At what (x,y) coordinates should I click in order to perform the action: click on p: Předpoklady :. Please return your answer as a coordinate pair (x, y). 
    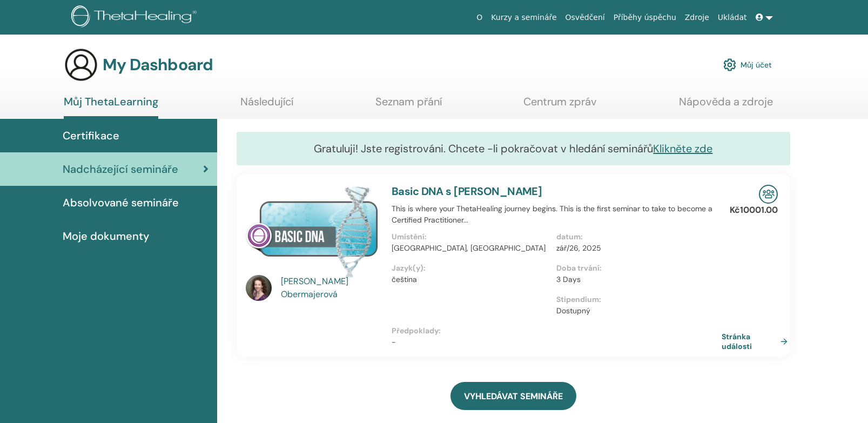
    Looking at the image, I should click on (556, 330).